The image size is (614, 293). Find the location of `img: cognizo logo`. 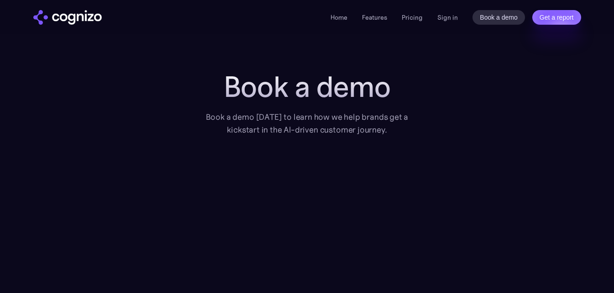

img: cognizo logo is located at coordinates (68, 17).